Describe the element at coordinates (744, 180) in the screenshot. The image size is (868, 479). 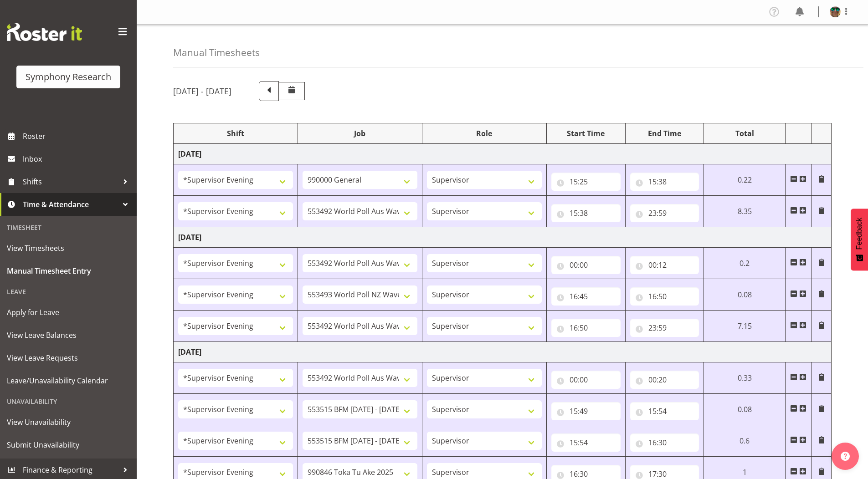
I see `td: 0.22` at that location.